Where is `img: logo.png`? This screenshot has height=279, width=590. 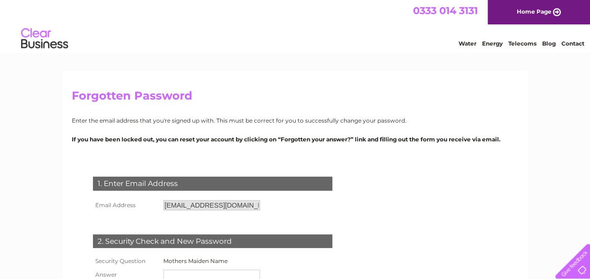 img: logo.png is located at coordinates (45, 39).